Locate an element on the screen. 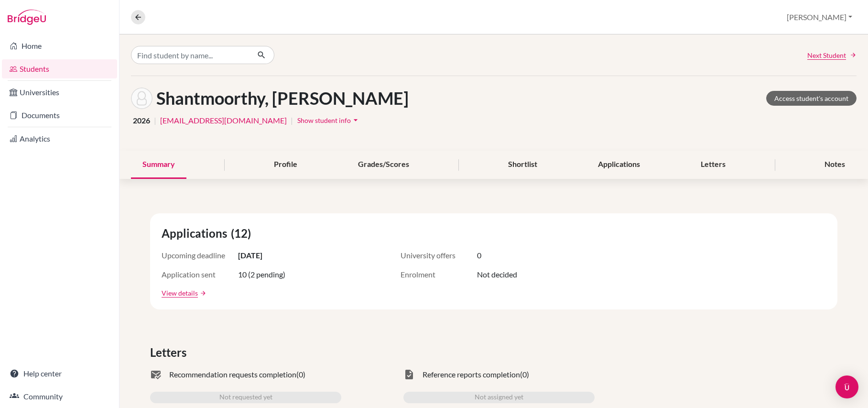  span: Reference reports completion is located at coordinates (472, 375).